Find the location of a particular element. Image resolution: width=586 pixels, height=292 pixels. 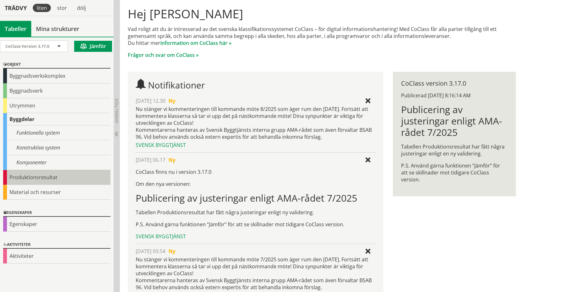

div: Produktionsresultat is located at coordinates (57, 177).